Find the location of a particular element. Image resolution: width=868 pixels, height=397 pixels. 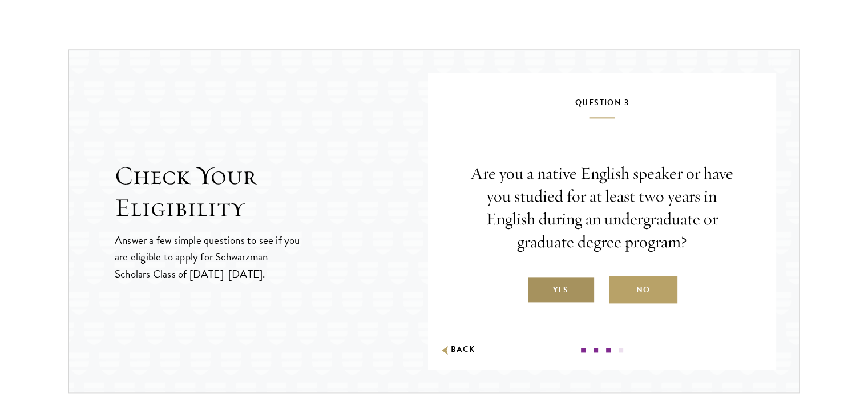

p: Answer a few simple questions to see if you are eligible to apply for Schwarzman Scholars Class o... is located at coordinates (208, 256).